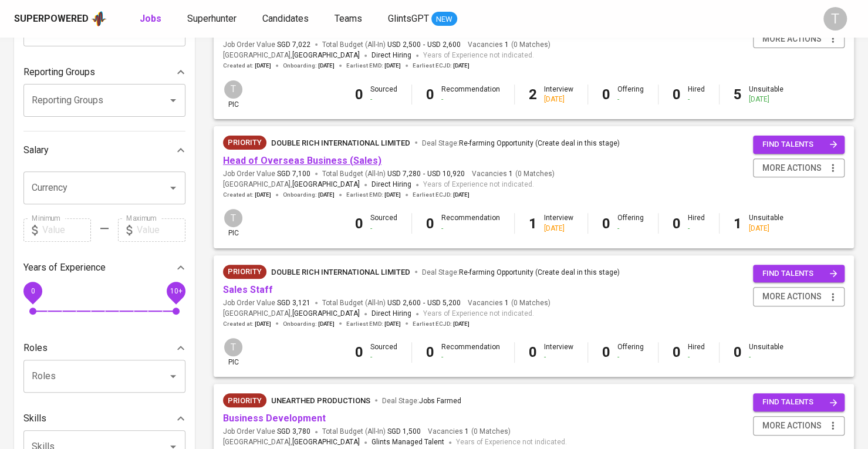 This screenshot has width=868, height=449. What do you see at coordinates (287, 19) in the screenshot?
I see `a: Candidates` at bounding box center [287, 19].